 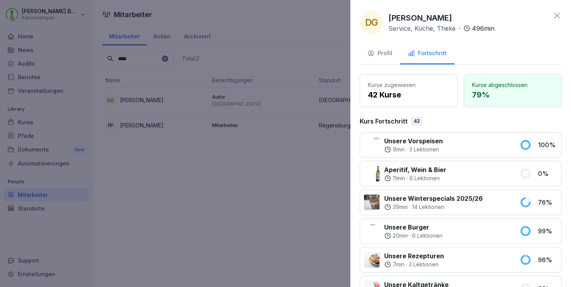 I want to click on p: 7 min, so click(x=398, y=264).